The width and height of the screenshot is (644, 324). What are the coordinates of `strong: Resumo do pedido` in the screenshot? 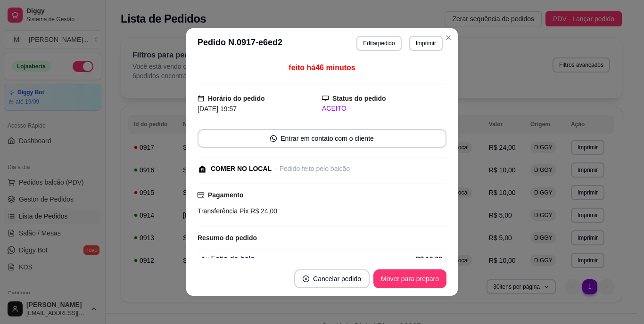 It's located at (227, 238).